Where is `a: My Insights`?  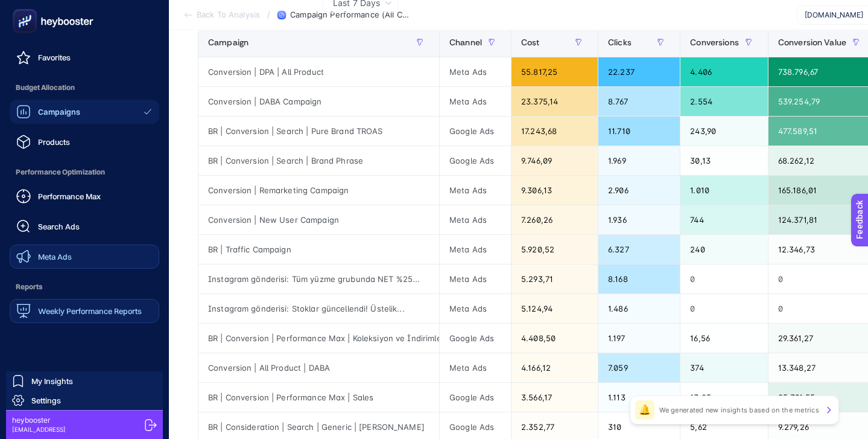 a: My Insights is located at coordinates (84, 381).